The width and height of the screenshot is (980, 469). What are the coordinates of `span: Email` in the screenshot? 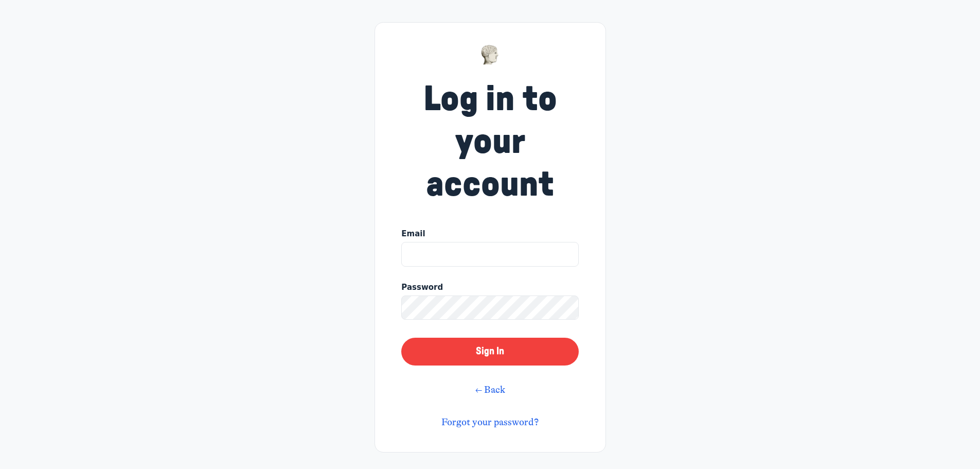 It's located at (413, 234).